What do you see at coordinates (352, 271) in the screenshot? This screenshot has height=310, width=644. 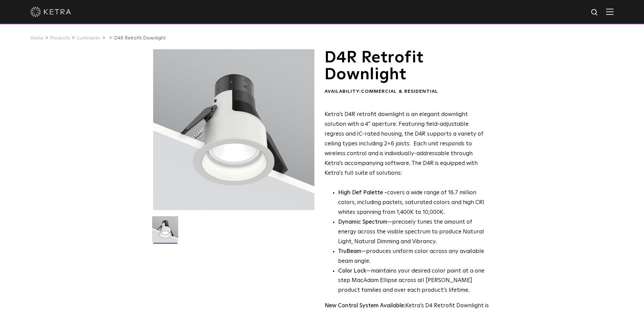 I see `strong: Color Lock` at bounding box center [352, 271].